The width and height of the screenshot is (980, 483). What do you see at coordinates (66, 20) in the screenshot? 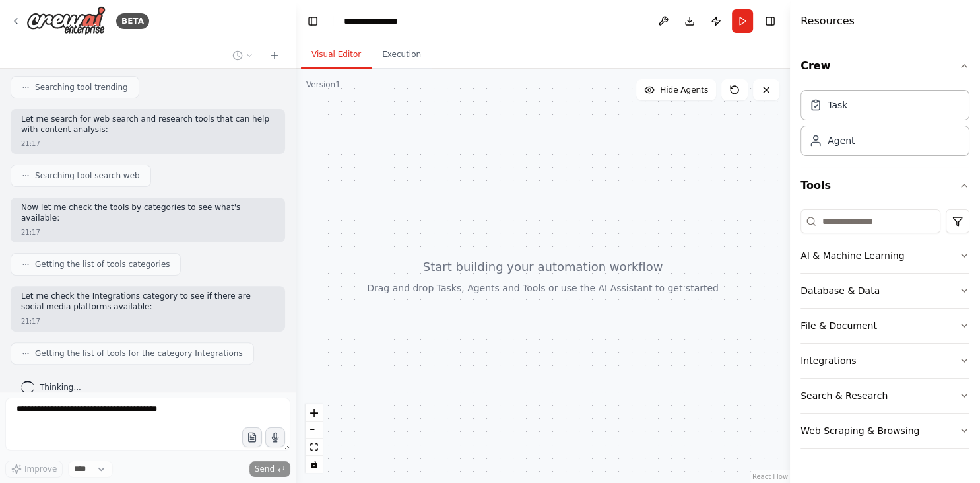
I see `img: Logo` at bounding box center [66, 20].